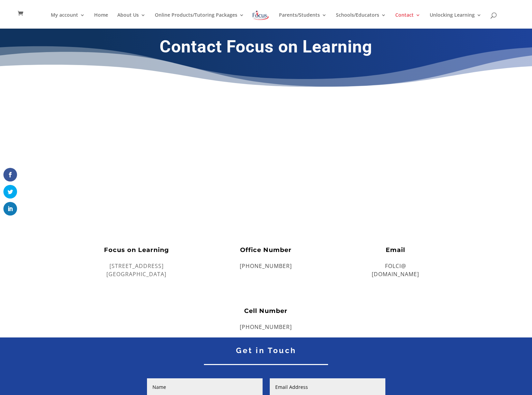 This screenshot has height=395, width=532. I want to click on span: Get in Touch, so click(266, 351).